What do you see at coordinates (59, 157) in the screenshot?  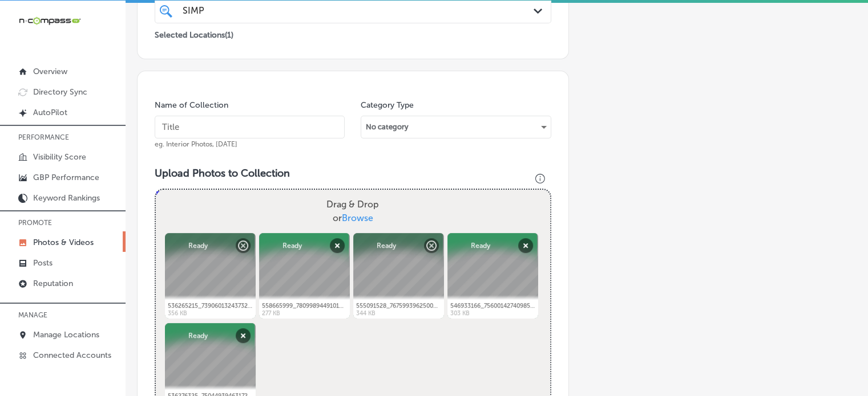 I see `p: Visibility Score` at bounding box center [59, 157].